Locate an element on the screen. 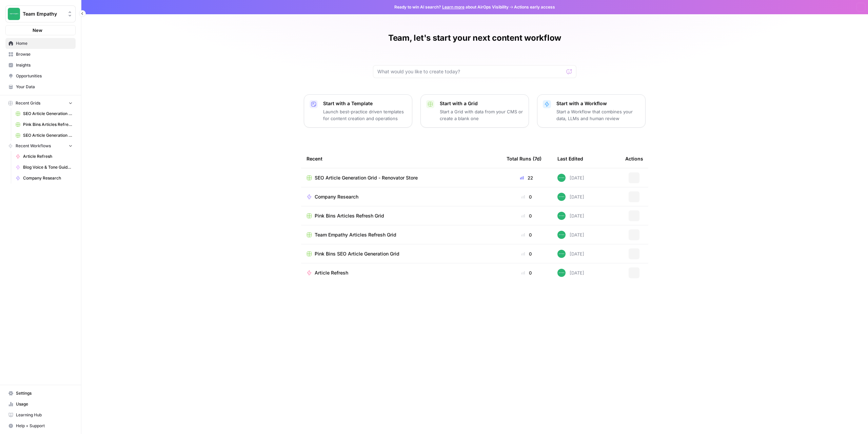 This screenshot has height=434, width=868. div: Actions is located at coordinates (634, 159).